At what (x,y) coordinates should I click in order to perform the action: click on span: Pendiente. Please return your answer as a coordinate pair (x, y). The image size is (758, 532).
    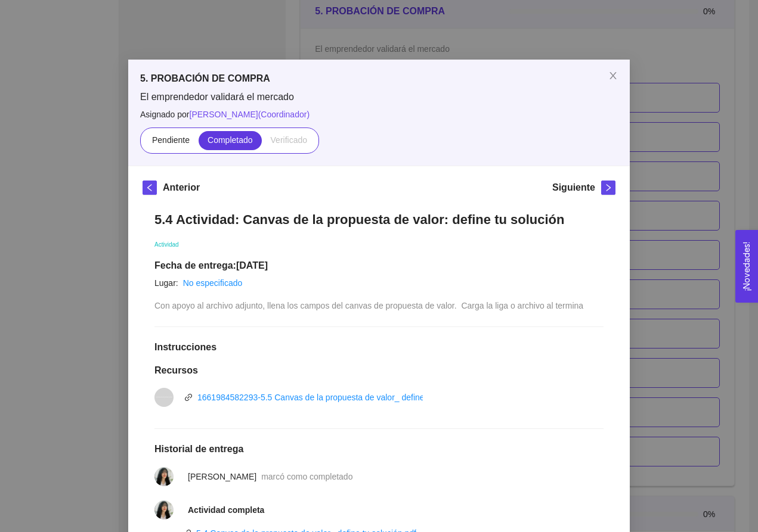
    Looking at the image, I should click on (170, 140).